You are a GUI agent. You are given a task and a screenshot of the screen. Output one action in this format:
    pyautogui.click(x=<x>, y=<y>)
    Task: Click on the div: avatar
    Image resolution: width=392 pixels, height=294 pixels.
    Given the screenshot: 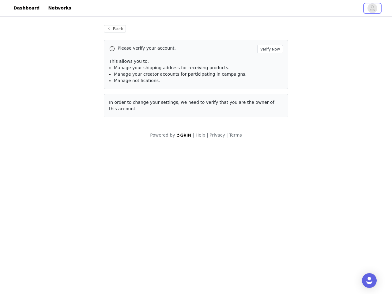 What is the action you would take?
    pyautogui.click(x=372, y=8)
    